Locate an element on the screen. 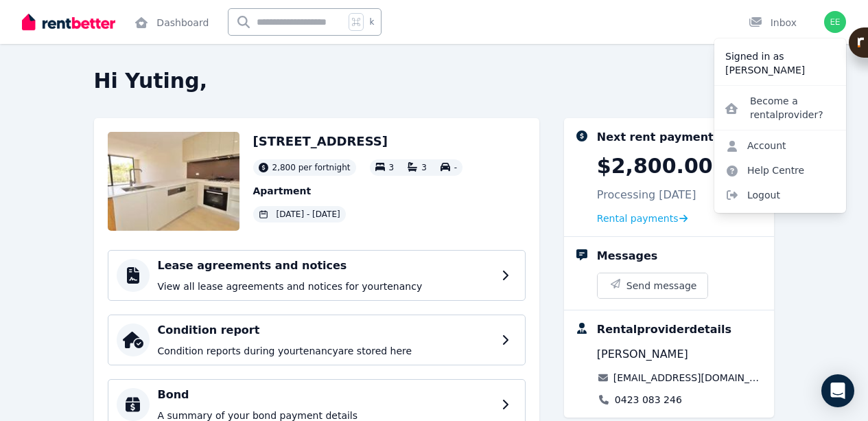 Image resolution: width=868 pixels, height=421 pixels. relin-hc: Become a rental ? is located at coordinates (793, 108).